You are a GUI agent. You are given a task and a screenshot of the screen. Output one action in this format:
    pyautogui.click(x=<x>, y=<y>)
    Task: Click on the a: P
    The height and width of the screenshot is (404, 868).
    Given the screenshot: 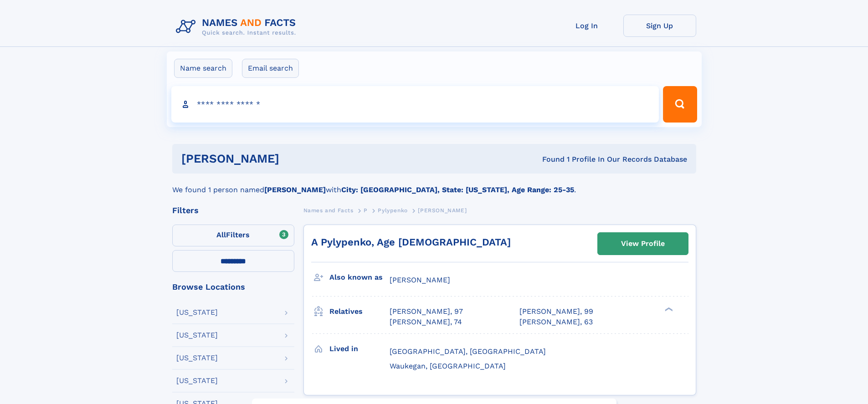 What is the action you would take?
    pyautogui.click(x=366, y=210)
    